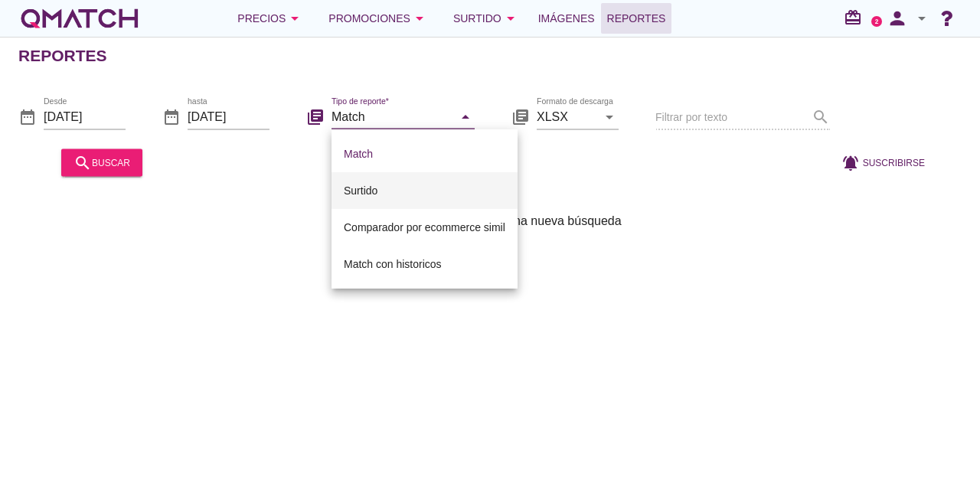 The width and height of the screenshot is (980, 483). What do you see at coordinates (270, 18) in the screenshot?
I see `button: Precios` at bounding box center [270, 18].